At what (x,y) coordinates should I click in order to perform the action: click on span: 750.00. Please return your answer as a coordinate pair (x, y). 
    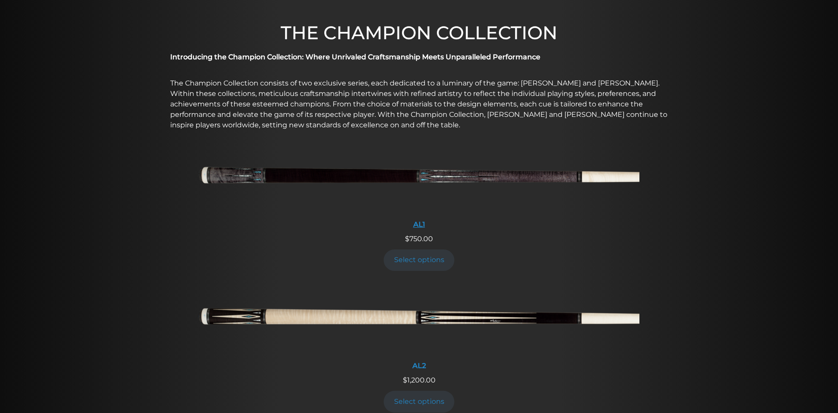
    Looking at the image, I should click on (419, 239).